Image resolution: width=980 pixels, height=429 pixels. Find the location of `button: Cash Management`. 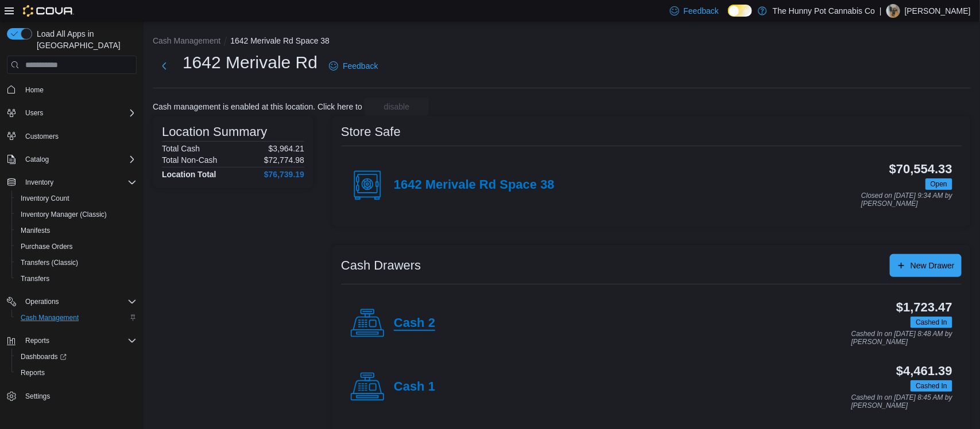

button: Cash Management is located at coordinates (186, 41).